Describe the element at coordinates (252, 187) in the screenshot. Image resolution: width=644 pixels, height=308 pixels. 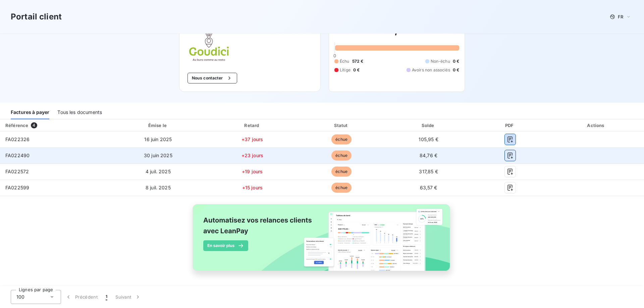
I see `span: +15 jours` at that location.